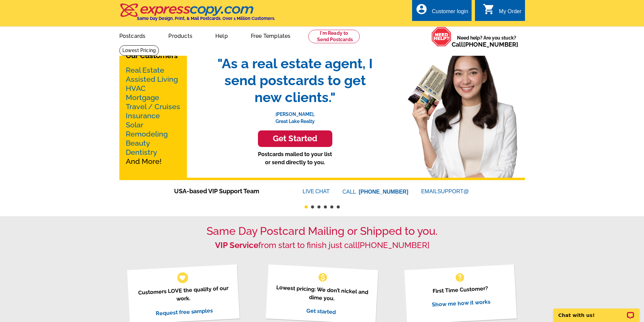 This screenshot has width=644, height=322. What do you see at coordinates (152, 79) in the screenshot?
I see `a: Assisted Living` at bounding box center [152, 79].